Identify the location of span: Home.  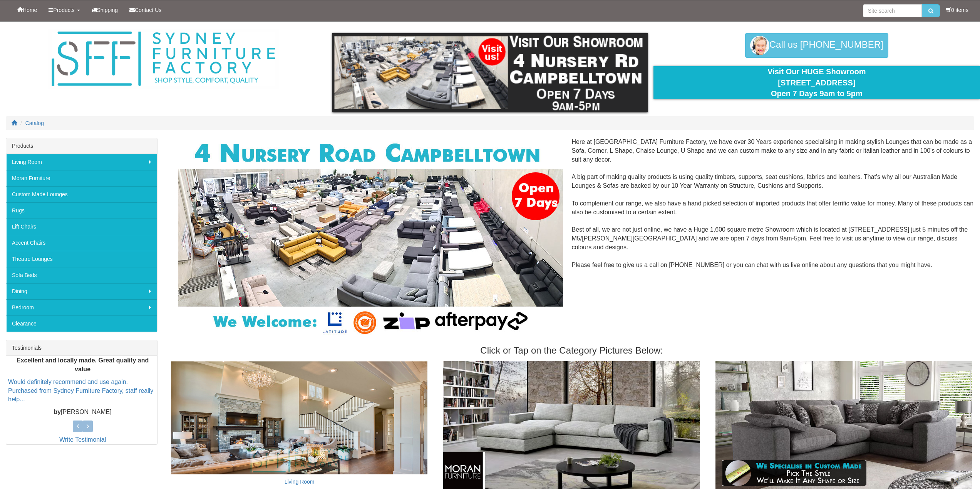
(30, 10).